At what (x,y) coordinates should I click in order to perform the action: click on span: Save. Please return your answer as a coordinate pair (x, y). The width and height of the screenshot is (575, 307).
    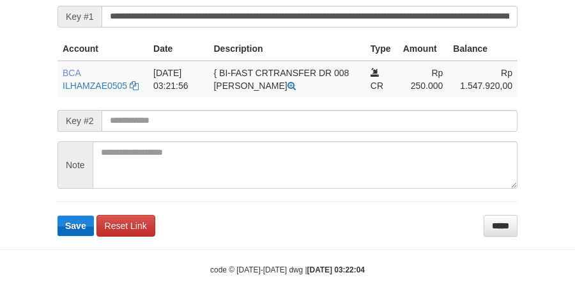
    Looking at the image, I should click on (75, 225).